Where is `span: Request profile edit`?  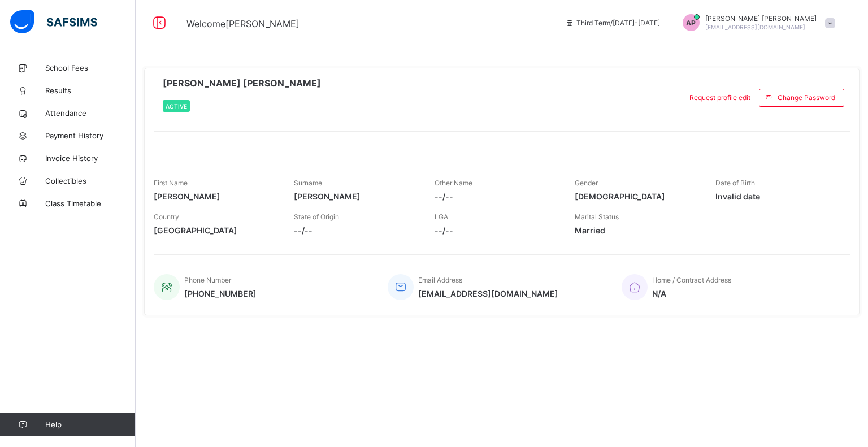
span: Request profile edit is located at coordinates (720, 98).